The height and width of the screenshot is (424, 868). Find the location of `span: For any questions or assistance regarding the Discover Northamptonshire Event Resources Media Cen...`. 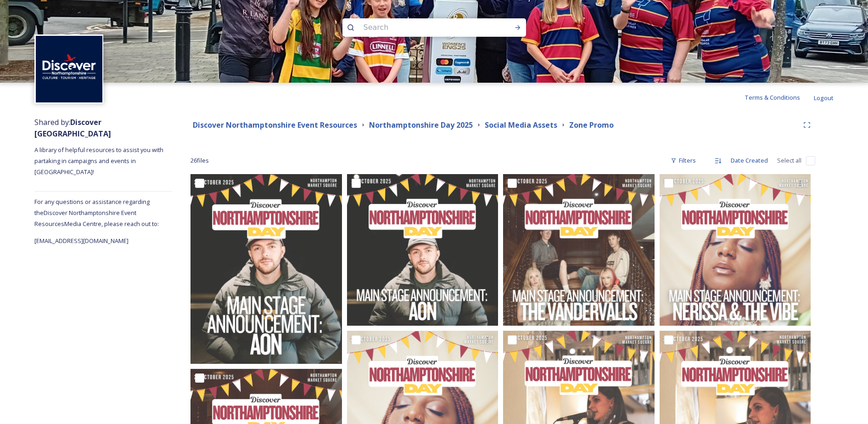

span: For any questions or assistance regarding the Discover Northamptonshire Event Resources Media Cen... is located at coordinates (97, 212).